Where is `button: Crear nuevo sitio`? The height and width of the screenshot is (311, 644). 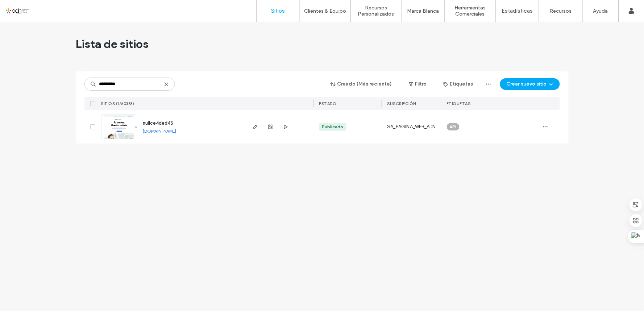
button: Crear nuevo sitio is located at coordinates (530, 84).